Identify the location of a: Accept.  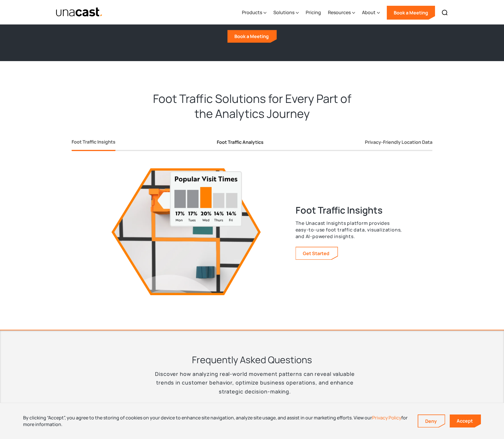
(465, 421).